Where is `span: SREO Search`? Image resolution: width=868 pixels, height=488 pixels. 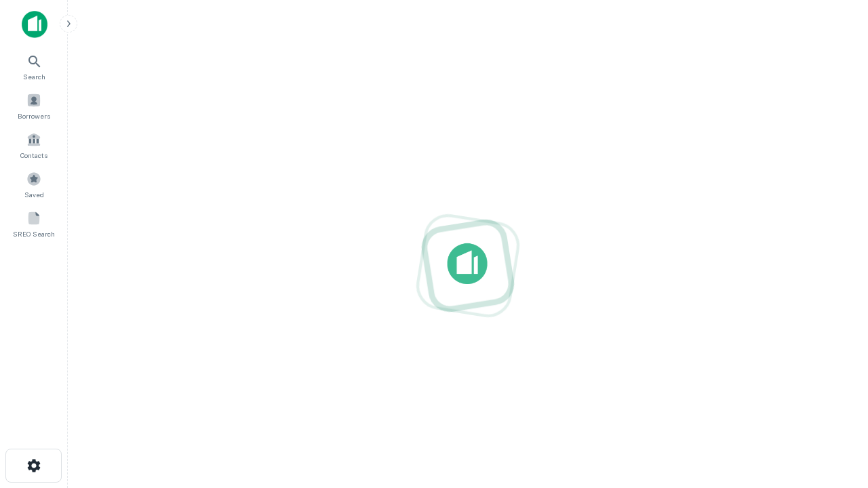 span: SREO Search is located at coordinates (34, 234).